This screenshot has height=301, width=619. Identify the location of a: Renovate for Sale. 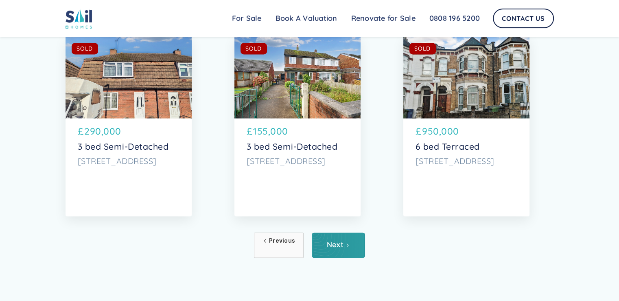
(384, 18).